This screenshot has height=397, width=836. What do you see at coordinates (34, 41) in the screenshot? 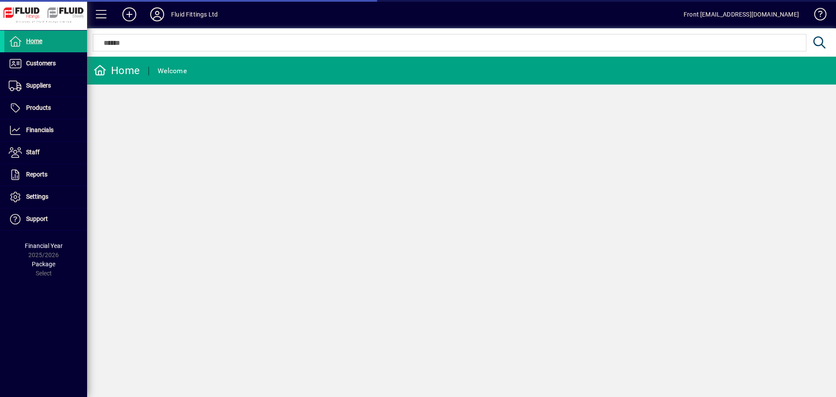
I see `span: Home` at bounding box center [34, 41].